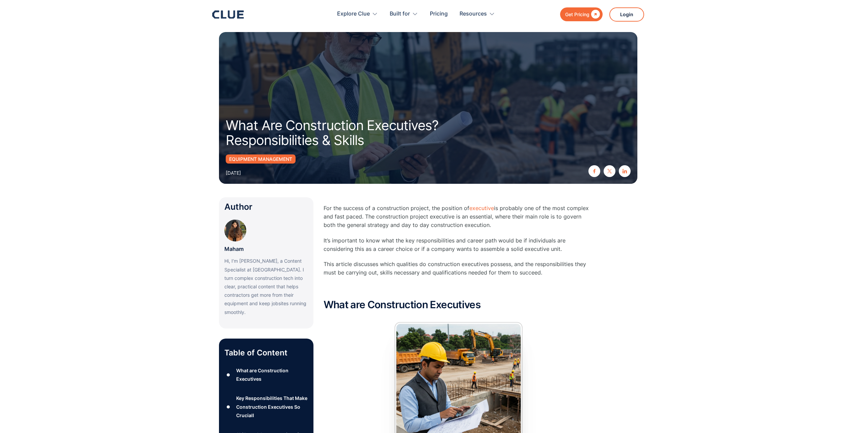 The width and height of the screenshot is (856, 433). What do you see at coordinates (368, 133) in the screenshot?
I see `h1: What Are Construction Executives? Responsibilities & Skills` at bounding box center [368, 133].